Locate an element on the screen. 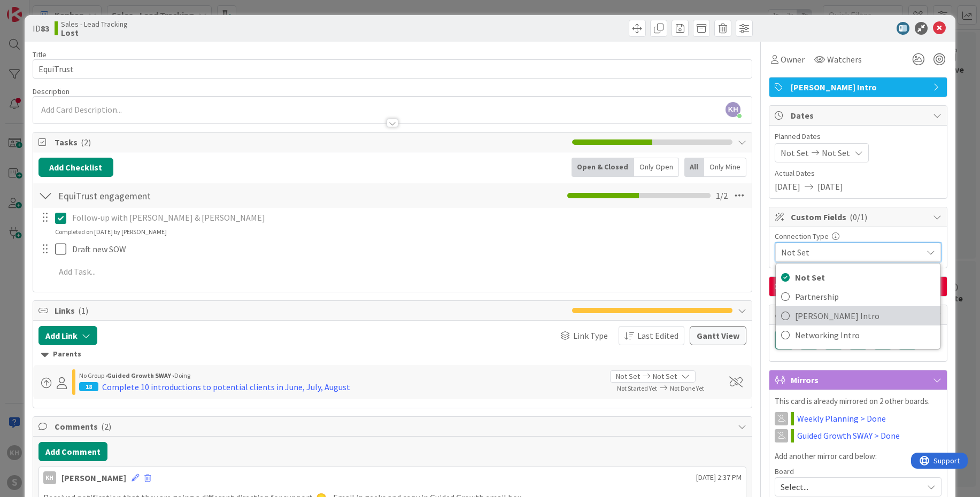  span: Planned Dates is located at coordinates (858, 136).